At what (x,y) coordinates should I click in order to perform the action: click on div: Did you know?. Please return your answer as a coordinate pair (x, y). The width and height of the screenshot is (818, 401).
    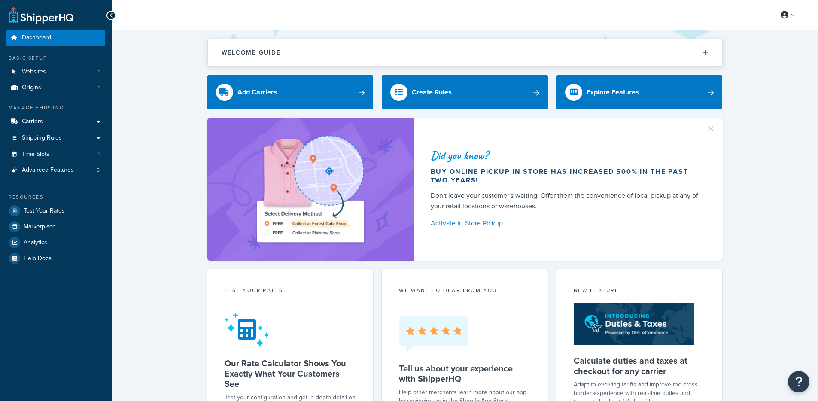
    Looking at the image, I should click on (567, 156).